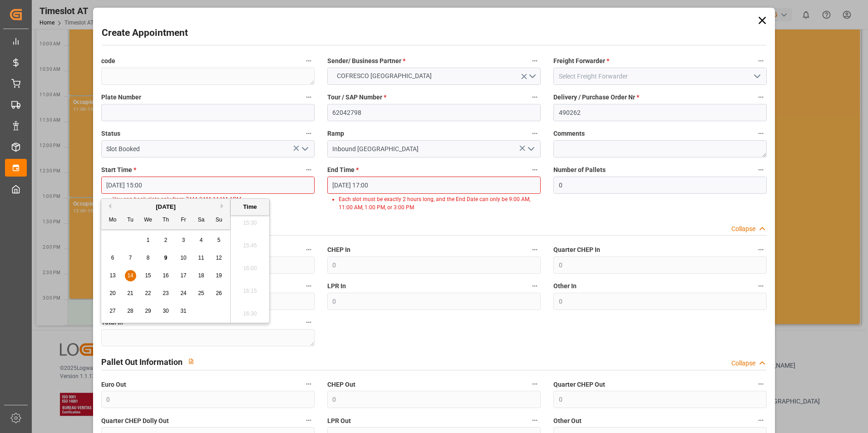  Describe the element at coordinates (436, 204) in the screenshot. I see `li: Each slot must be exactly 2 hours long, and the End Date can only be 9:00 AM, 11:00 AM, 1:00 PM, ...` at that location.